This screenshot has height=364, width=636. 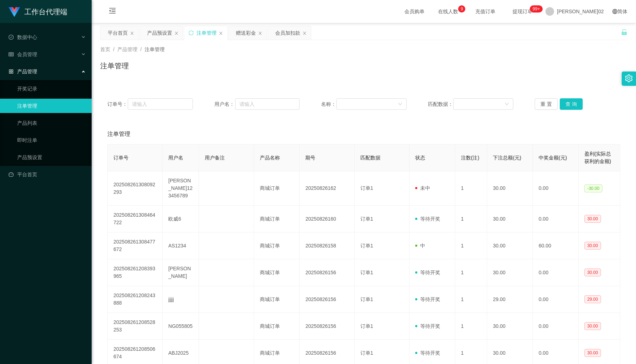 I want to click on span: 产品名称, so click(x=270, y=158).